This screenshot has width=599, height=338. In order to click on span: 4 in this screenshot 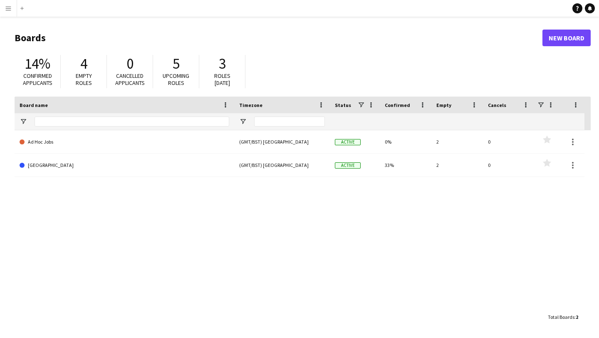, I will do `click(84, 64)`.